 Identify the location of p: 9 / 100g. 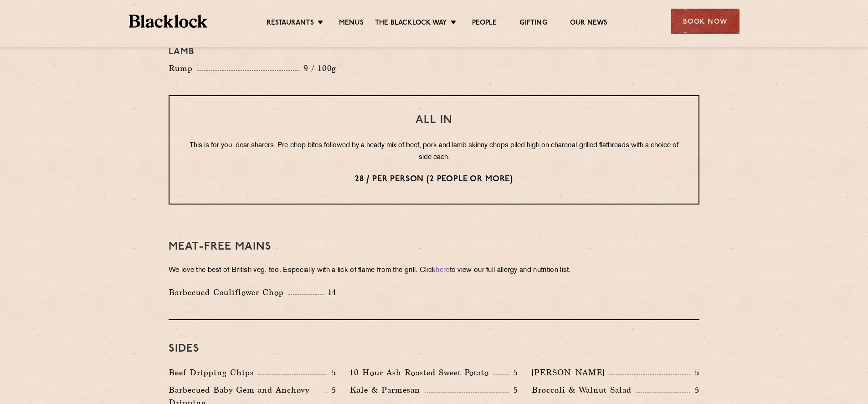
(317, 68).